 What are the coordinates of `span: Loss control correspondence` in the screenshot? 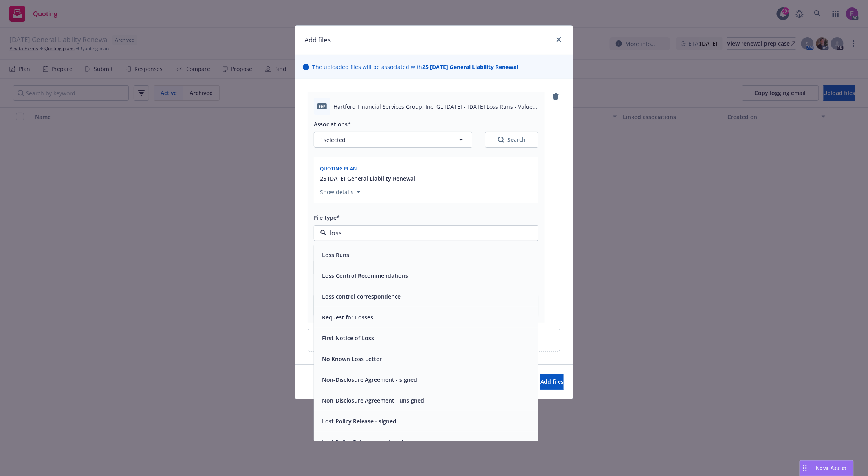 It's located at (362, 296).